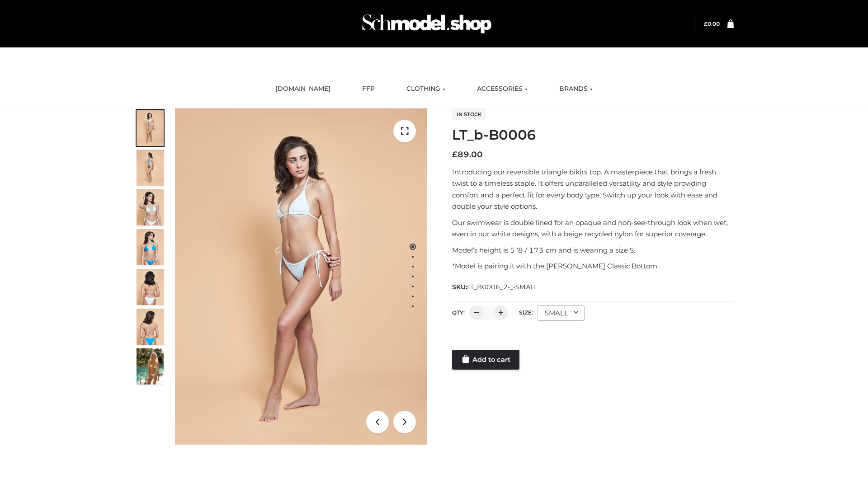 The height and width of the screenshot is (488, 868). Describe the element at coordinates (426, 89) in the screenshot. I see `a: CLOTHING` at that location.